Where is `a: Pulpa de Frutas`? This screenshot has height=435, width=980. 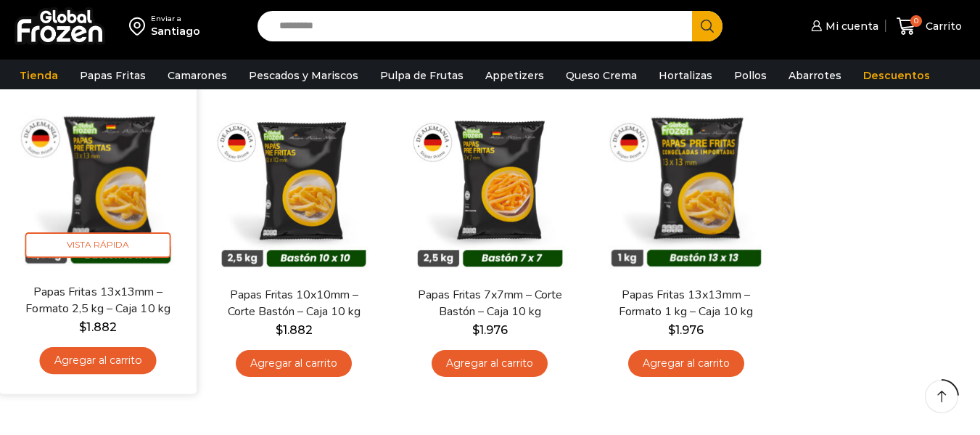
a: Pulpa de Frutas is located at coordinates (421, 76).